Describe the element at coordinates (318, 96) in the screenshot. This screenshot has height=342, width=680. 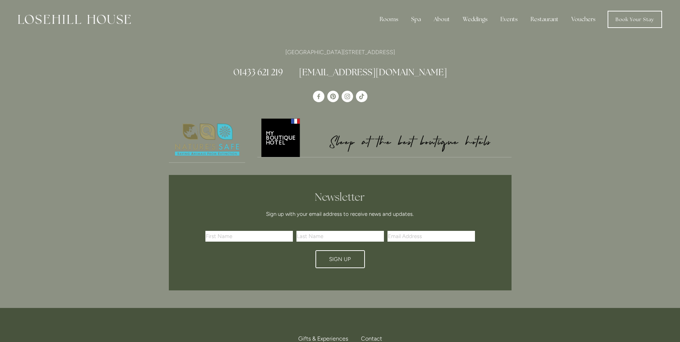
I see `a: Losehill House Hotel & Spa` at that location.